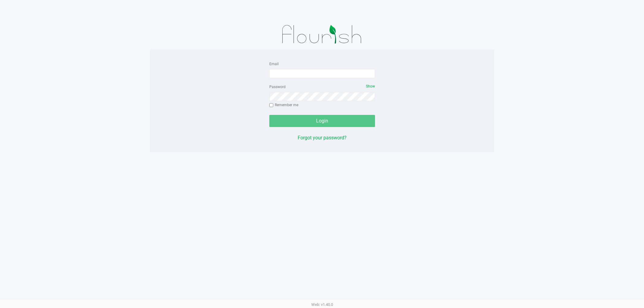 This screenshot has height=308, width=644. I want to click on span: Show, so click(371, 86).